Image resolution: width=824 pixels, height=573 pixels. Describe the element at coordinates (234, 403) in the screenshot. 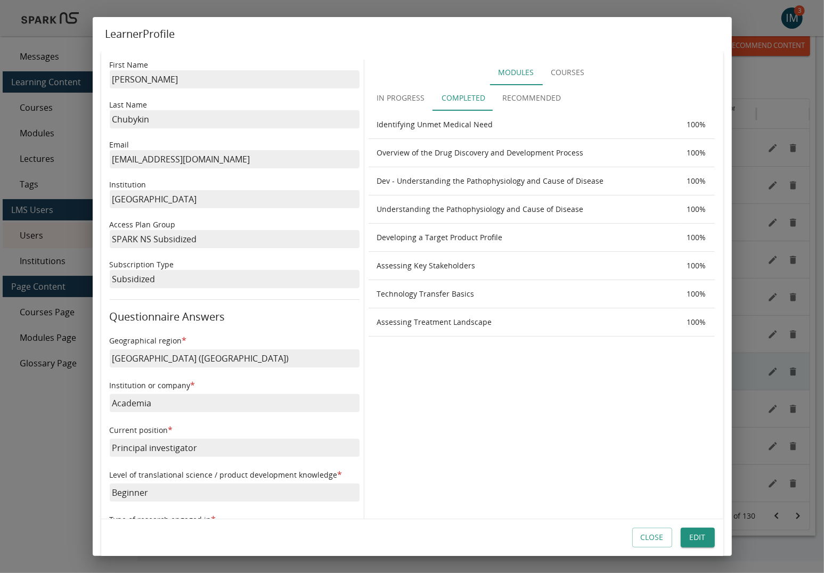

I see `p: Academia` at that location.